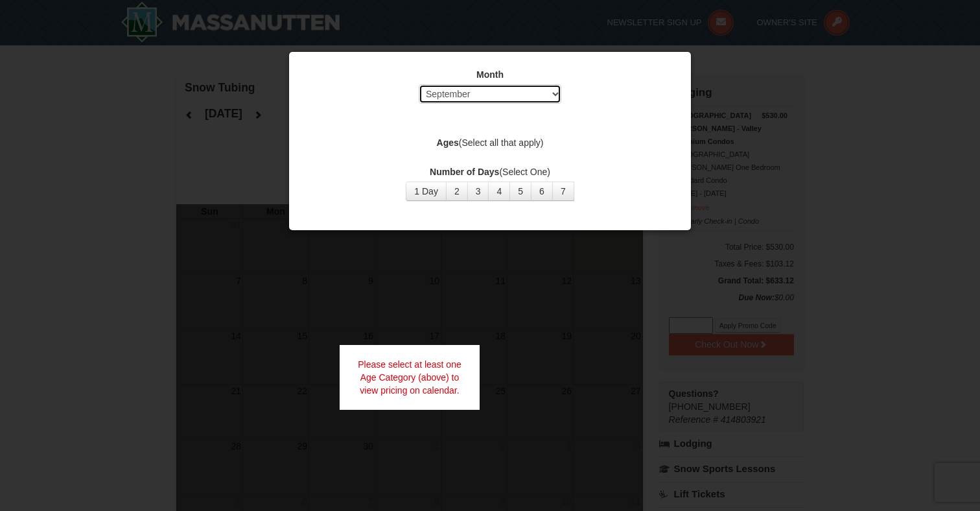 The width and height of the screenshot is (980, 511). I want to click on strong: Month, so click(490, 75).